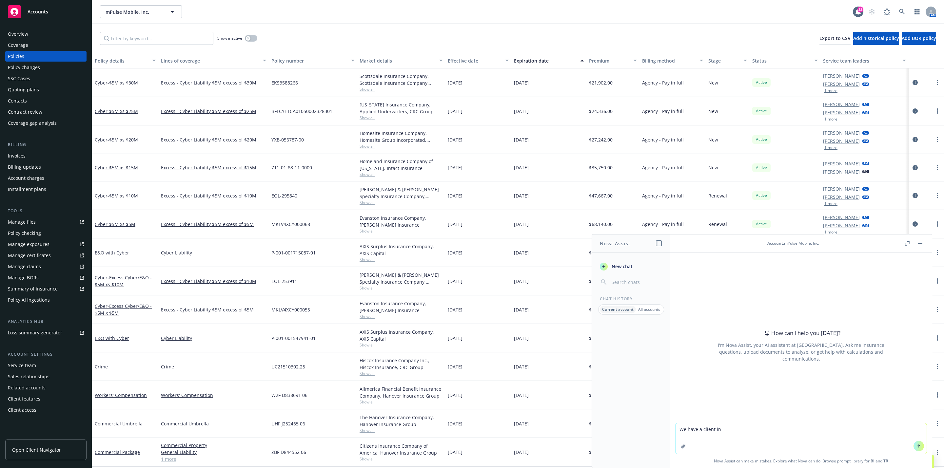  I want to click on div: Sales relationships, so click(29, 377).